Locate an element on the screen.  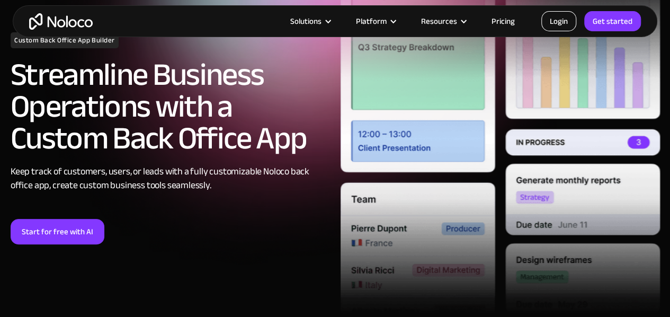
a: home is located at coordinates (61, 21).